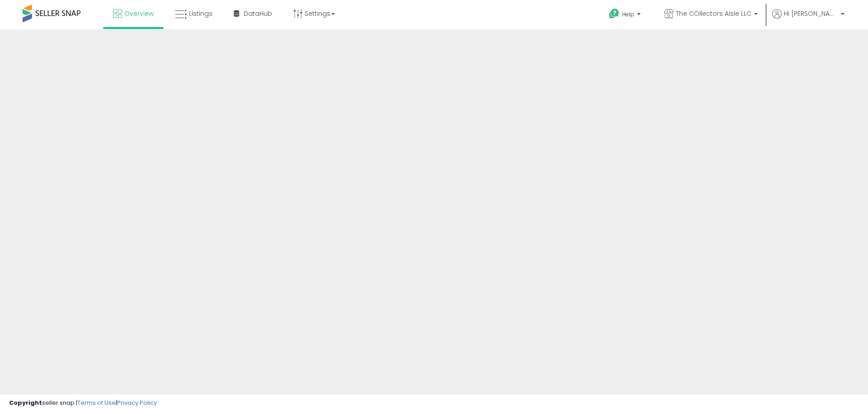  Describe the element at coordinates (258, 13) in the screenshot. I see `span: DataHub` at that location.